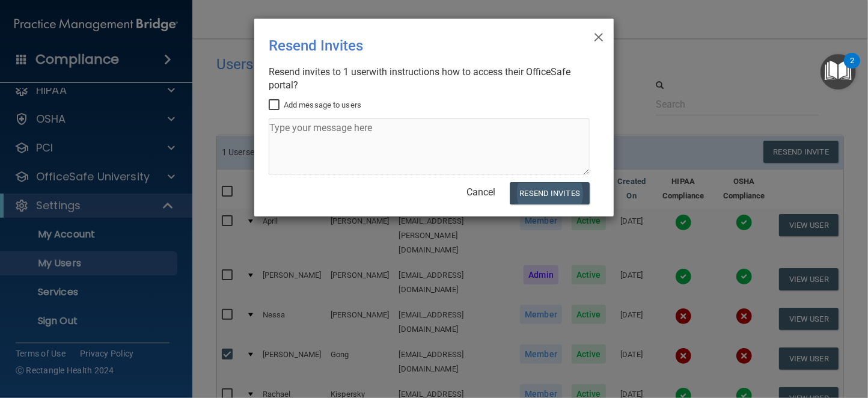  Describe the element at coordinates (410, 46) in the screenshot. I see `div: Resend Invites` at that location.